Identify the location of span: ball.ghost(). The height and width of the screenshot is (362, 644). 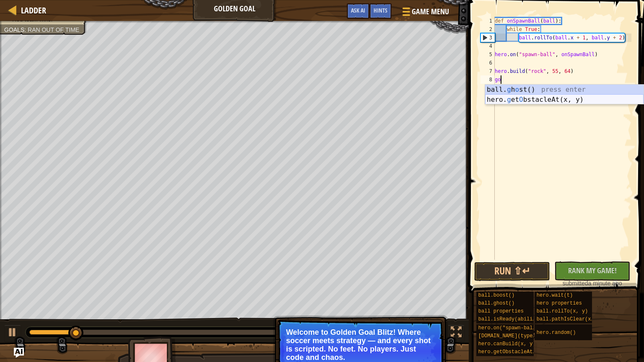
(497, 304).